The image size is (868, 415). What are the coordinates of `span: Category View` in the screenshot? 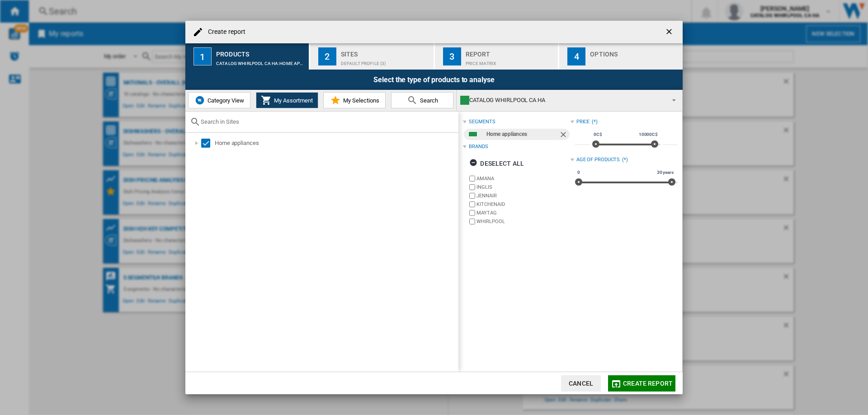 It's located at (225, 101).